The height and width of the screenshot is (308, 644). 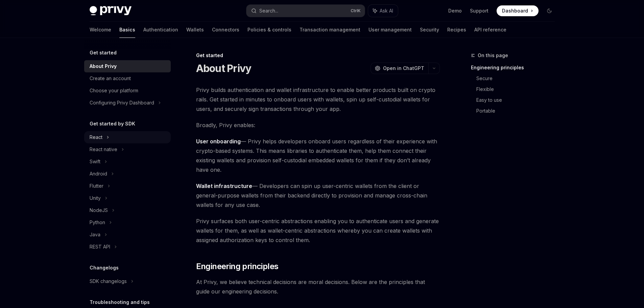 I want to click on a: Engineering principles, so click(x=516, y=68).